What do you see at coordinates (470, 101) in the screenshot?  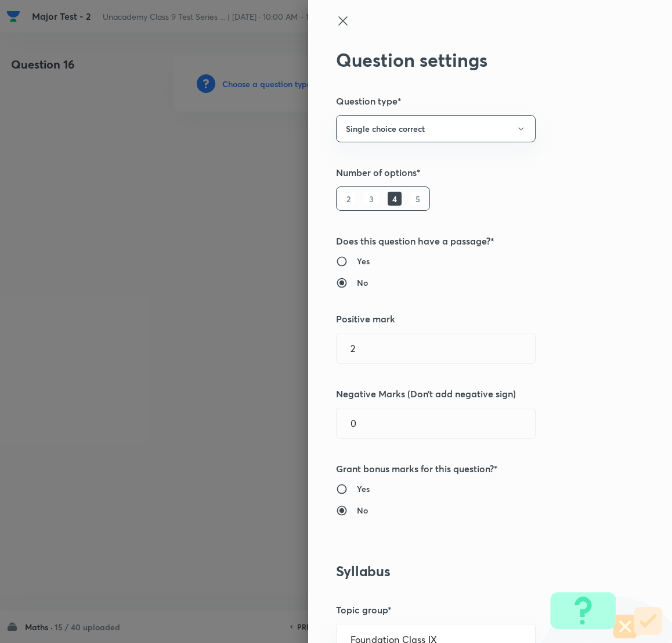 I see `h5: Question type*` at bounding box center [470, 101].